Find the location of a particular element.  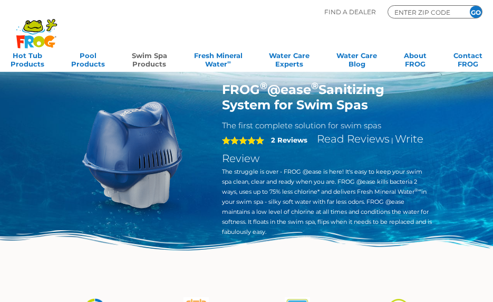

a: Water CareExperts is located at coordinates (289, 59).